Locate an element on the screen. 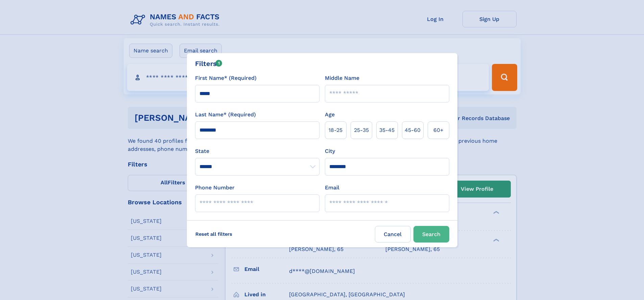 This screenshot has width=644, height=300. label: City is located at coordinates (330, 151).